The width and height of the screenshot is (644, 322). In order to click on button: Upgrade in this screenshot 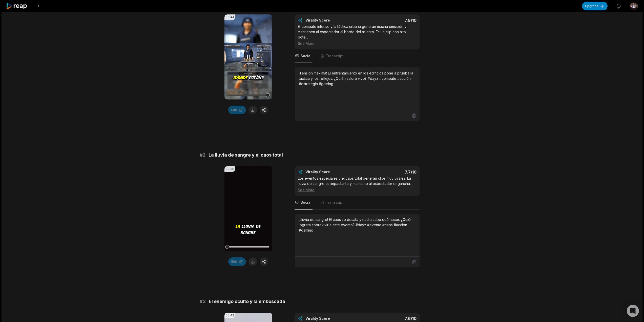, I will do `click(595, 6)`.